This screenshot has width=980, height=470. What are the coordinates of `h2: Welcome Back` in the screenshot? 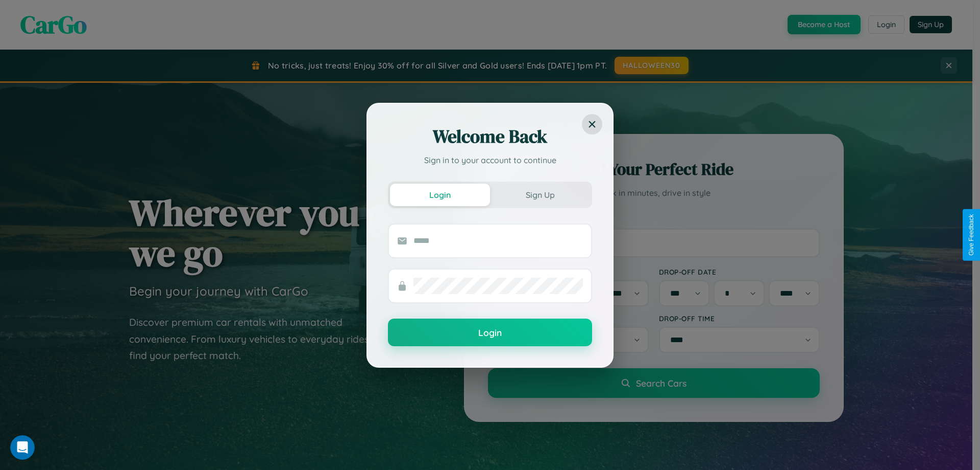 It's located at (490, 136).